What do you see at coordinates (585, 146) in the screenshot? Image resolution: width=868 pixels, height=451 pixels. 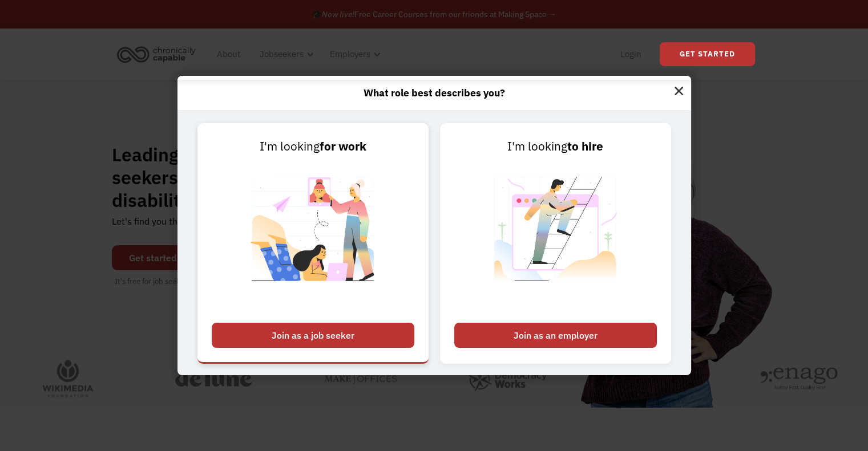 I see `strong: to hire` at bounding box center [585, 146].